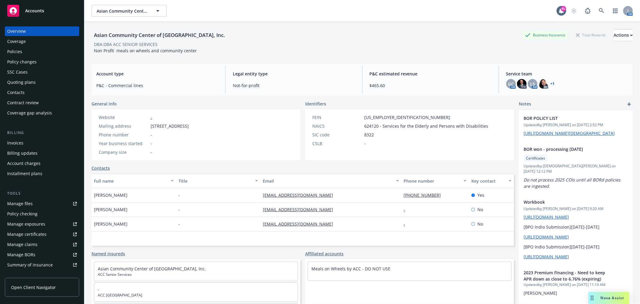 The width and height of the screenshot is (640, 304). I want to click on div: Mailing address, so click(123, 126).